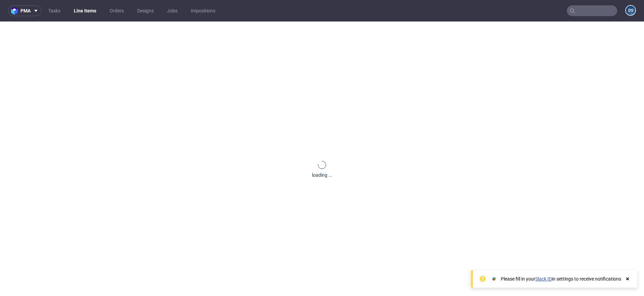 The image size is (644, 296). What do you see at coordinates (631, 10) in the screenshot?
I see `figcaption: DS` at bounding box center [631, 10].